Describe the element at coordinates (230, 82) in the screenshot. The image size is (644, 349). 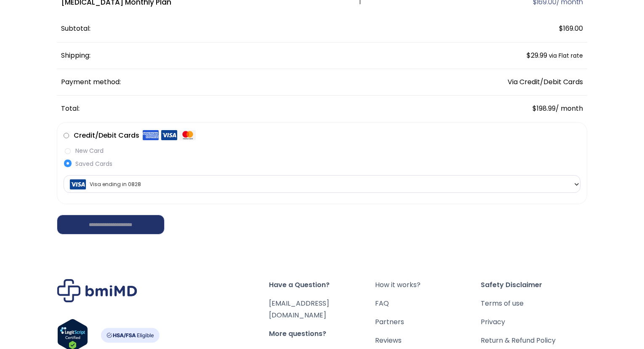
I see `th: Payment method:` at that location.